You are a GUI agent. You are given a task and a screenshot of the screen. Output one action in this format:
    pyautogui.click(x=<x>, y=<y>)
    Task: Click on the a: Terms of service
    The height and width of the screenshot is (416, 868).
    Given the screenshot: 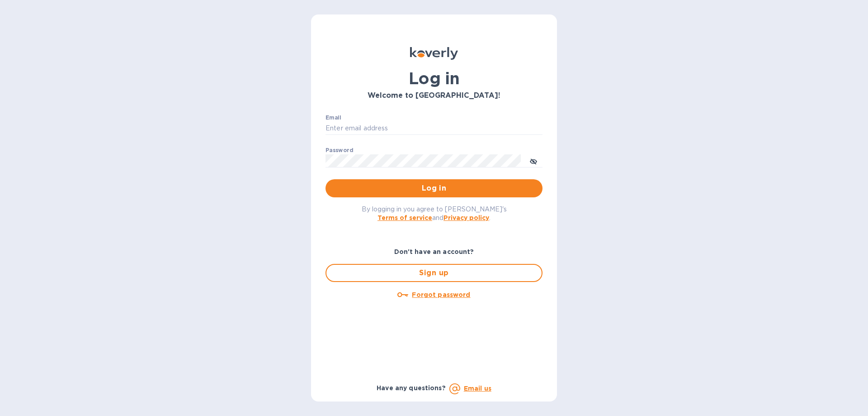 What is the action you would take?
    pyautogui.click(x=404, y=217)
    